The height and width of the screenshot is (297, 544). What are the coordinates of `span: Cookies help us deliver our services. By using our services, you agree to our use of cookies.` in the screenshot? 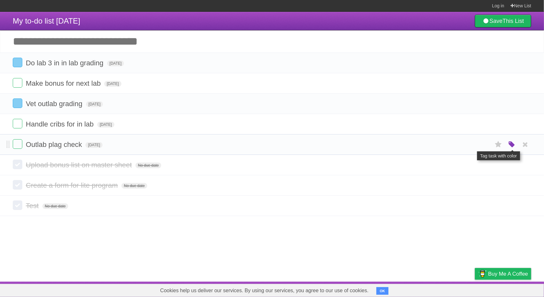 It's located at (264, 291).